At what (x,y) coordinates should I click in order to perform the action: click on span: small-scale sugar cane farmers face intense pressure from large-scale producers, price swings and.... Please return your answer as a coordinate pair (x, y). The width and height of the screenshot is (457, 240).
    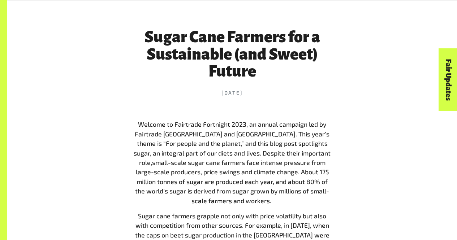
    Looking at the image, I should click on (232, 182).